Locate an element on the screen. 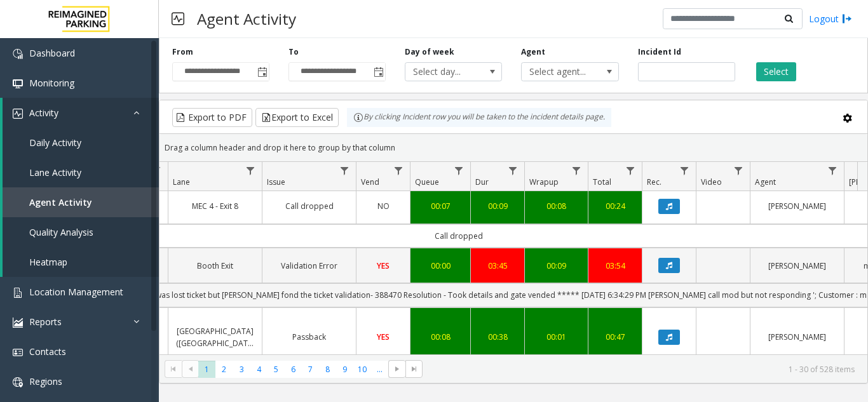 Image resolution: width=868 pixels, height=402 pixels. a: 03:45 is located at coordinates (498, 265).